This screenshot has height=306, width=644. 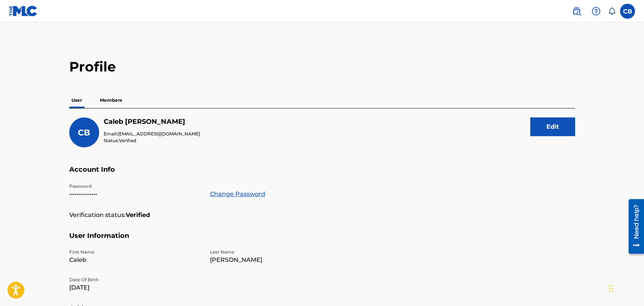 I want to click on div: Open Resource Center, so click(x=13, y=30).